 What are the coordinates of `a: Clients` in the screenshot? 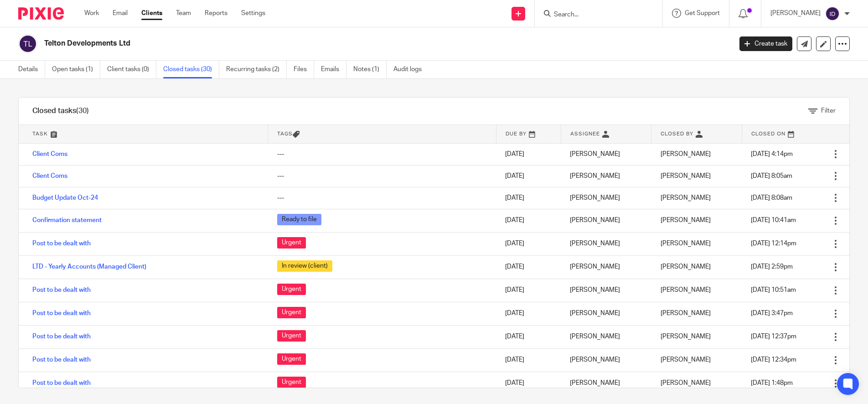 It's located at (152, 13).